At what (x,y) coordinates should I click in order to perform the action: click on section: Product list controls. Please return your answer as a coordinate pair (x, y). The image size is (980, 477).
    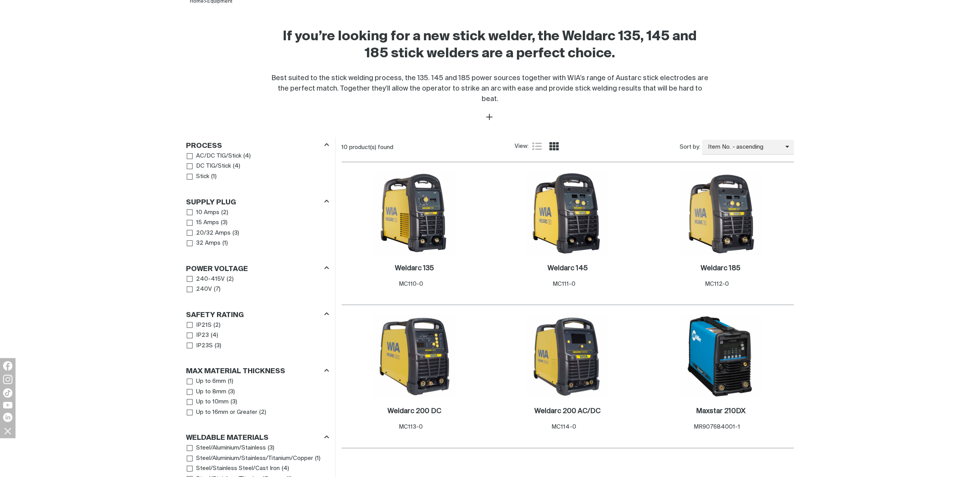
    Looking at the image, I should click on (568, 147).